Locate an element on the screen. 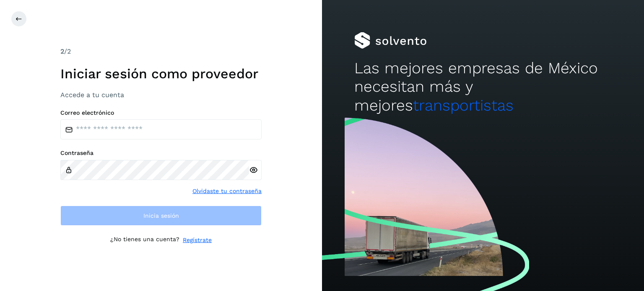 This screenshot has height=291, width=644. span: 2 is located at coordinates (62, 51).